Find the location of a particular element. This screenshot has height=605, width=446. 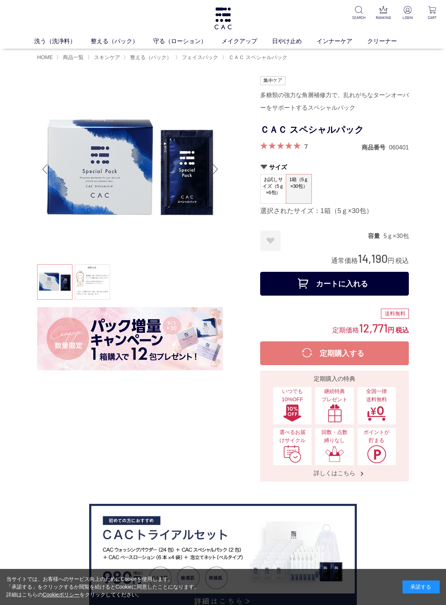

span: ポイントが貯まる is located at coordinates (377, 436).